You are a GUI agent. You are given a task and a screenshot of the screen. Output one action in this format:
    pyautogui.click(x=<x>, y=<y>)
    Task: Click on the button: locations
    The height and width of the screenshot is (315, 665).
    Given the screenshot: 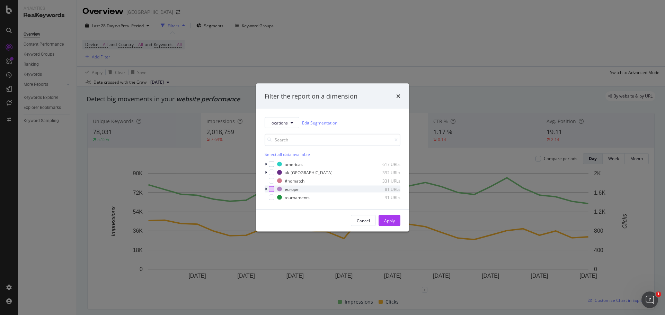 What is the action you would take?
    pyautogui.click(x=282, y=123)
    